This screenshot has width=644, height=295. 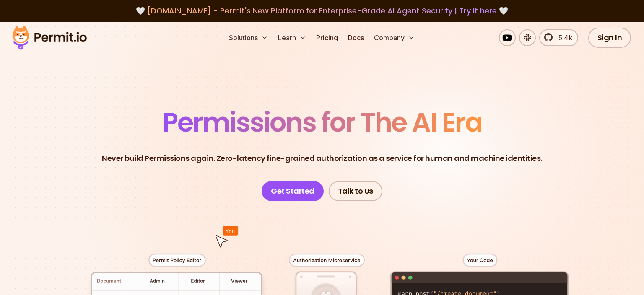 What do you see at coordinates (292, 191) in the screenshot?
I see `a: Get Started` at bounding box center [292, 191].